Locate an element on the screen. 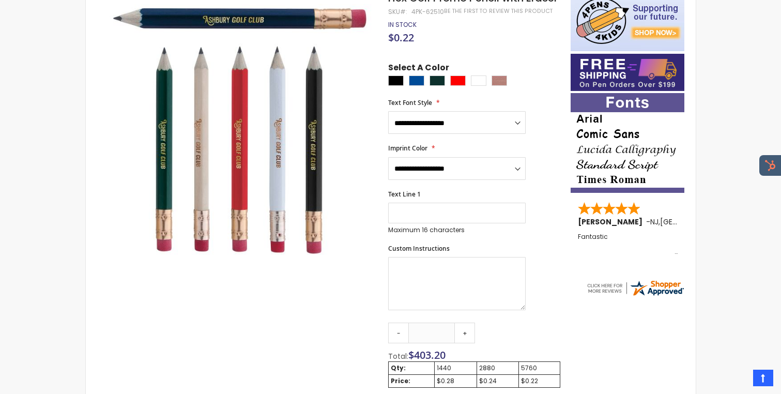 The width and height of the screenshot is (781, 394). div: $0.28 is located at coordinates (455, 381).